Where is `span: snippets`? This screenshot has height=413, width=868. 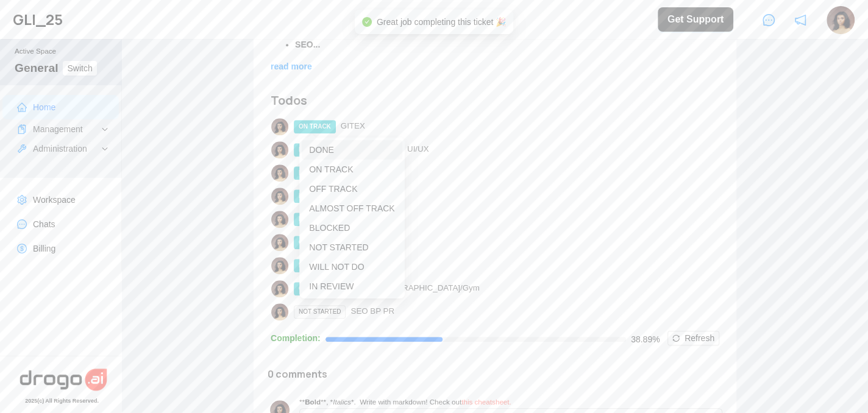
span: snippets is located at coordinates (22, 129).